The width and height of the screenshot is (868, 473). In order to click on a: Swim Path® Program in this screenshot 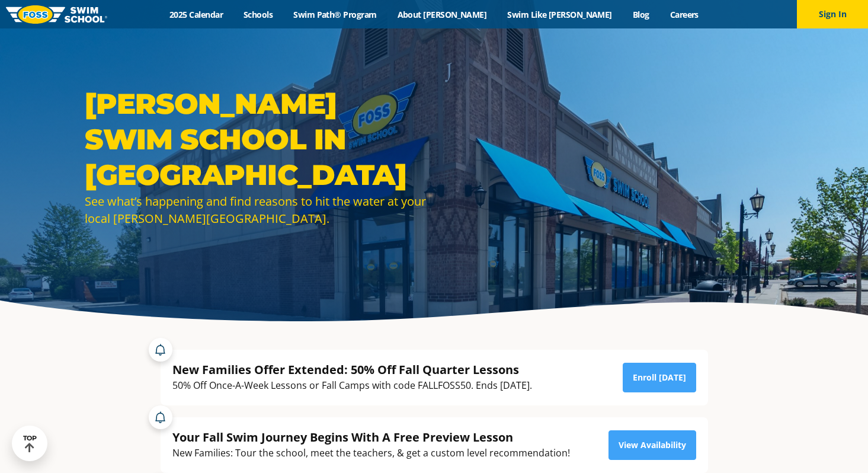, I will do `click(335, 14)`.